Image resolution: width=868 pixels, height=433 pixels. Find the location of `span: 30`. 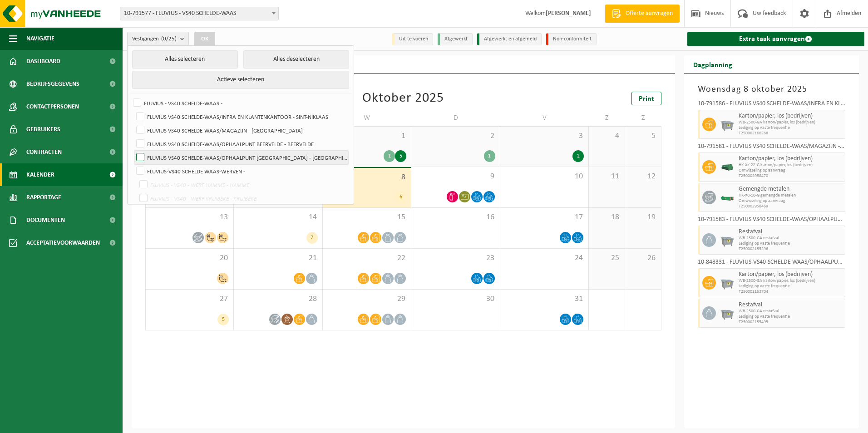

span: 30 is located at coordinates (455, 299).